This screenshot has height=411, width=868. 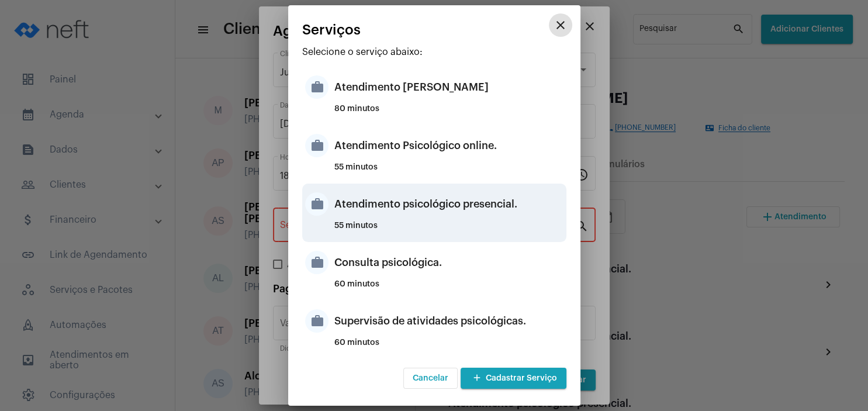 What do you see at coordinates (449, 114) in the screenshot?
I see `div: 80 minutos` at bounding box center [449, 114].